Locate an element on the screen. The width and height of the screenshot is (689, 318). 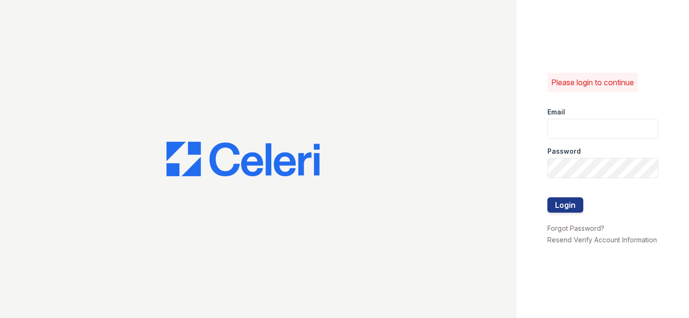
p: Please login to continue is located at coordinates (592, 82).